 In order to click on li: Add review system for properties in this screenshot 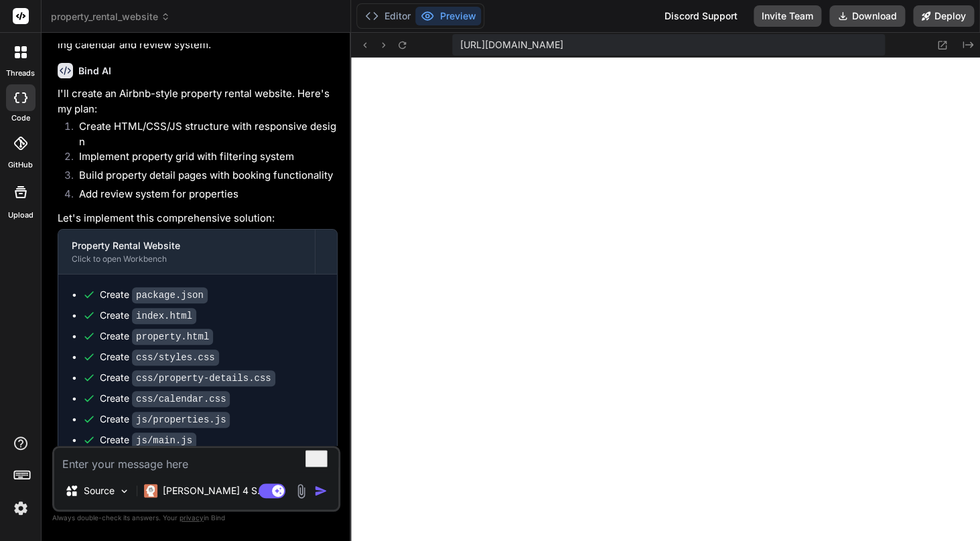, I will do `click(203, 196)`.